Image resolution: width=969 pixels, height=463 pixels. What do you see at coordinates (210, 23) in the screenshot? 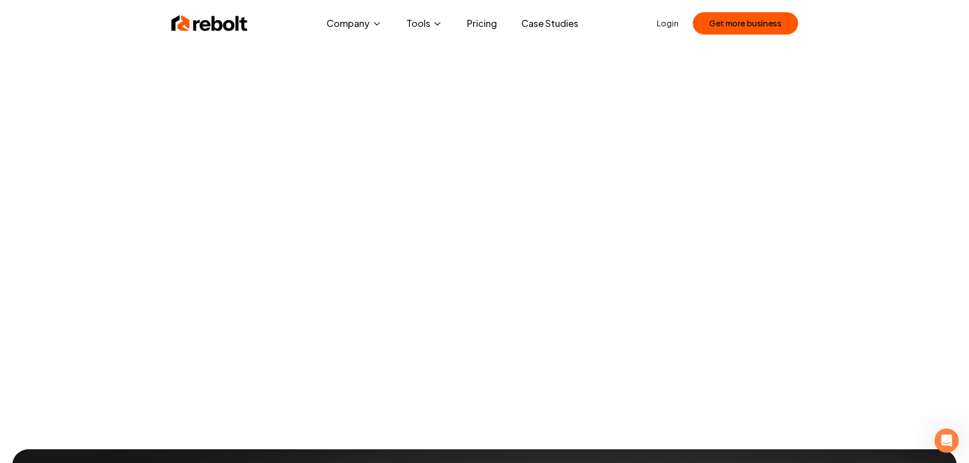
I see `img: Rebolt Logo` at bounding box center [210, 23].